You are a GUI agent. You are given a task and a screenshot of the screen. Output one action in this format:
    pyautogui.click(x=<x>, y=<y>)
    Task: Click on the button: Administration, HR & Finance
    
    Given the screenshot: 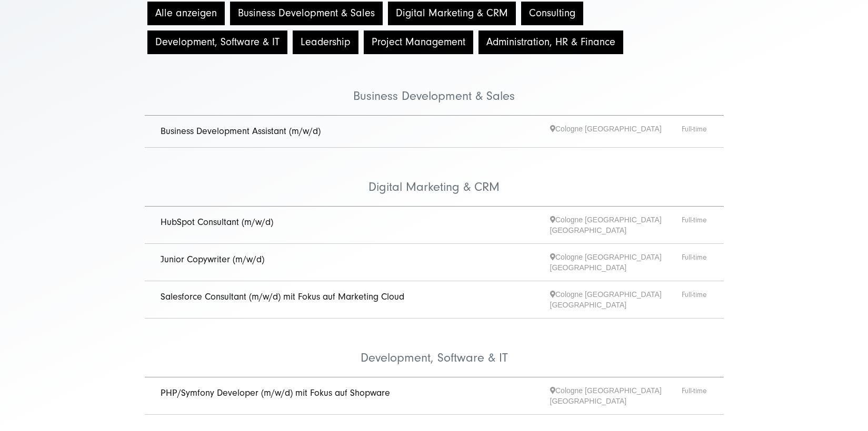 What is the action you would take?
    pyautogui.click(x=550, y=42)
    